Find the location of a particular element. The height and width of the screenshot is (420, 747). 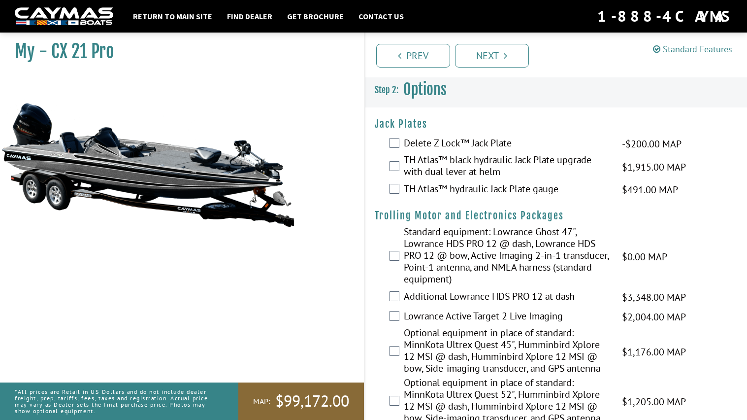

span: $2,004.00 MAP is located at coordinates (654, 317).